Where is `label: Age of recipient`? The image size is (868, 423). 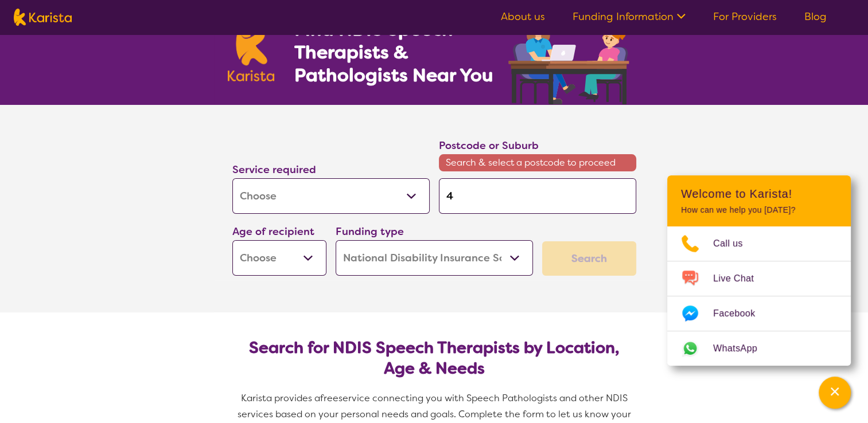
label: Age of recipient is located at coordinates (273, 232).